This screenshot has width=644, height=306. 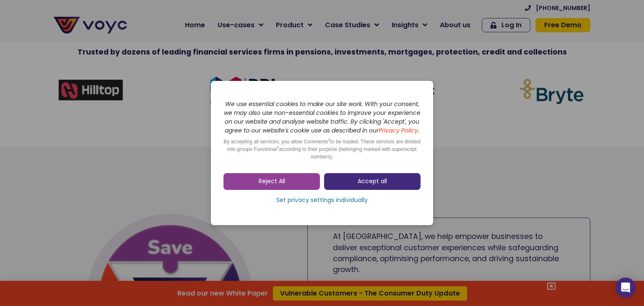 I want to click on span: Set privacy settings individually, so click(x=322, y=201).